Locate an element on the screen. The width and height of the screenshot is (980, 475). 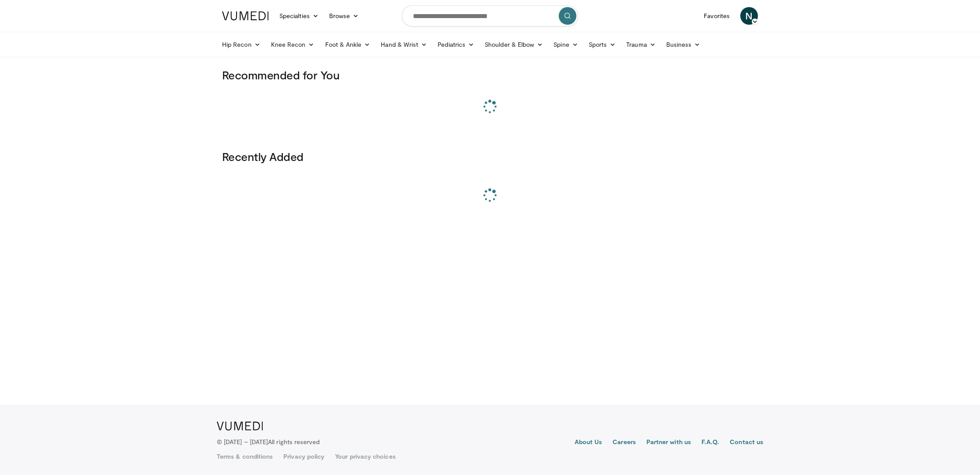
a: Careers is located at coordinates (624, 443).